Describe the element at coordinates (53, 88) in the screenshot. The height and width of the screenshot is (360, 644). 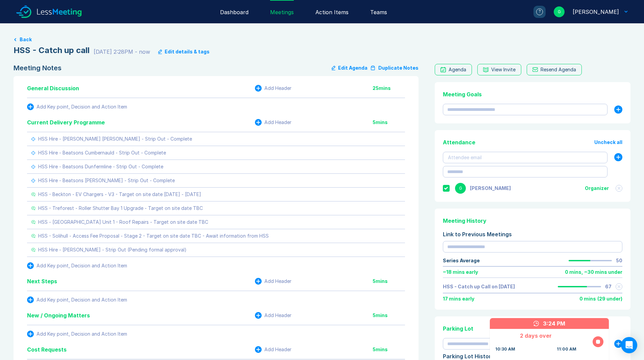
I see `div: General Discussion` at that location.